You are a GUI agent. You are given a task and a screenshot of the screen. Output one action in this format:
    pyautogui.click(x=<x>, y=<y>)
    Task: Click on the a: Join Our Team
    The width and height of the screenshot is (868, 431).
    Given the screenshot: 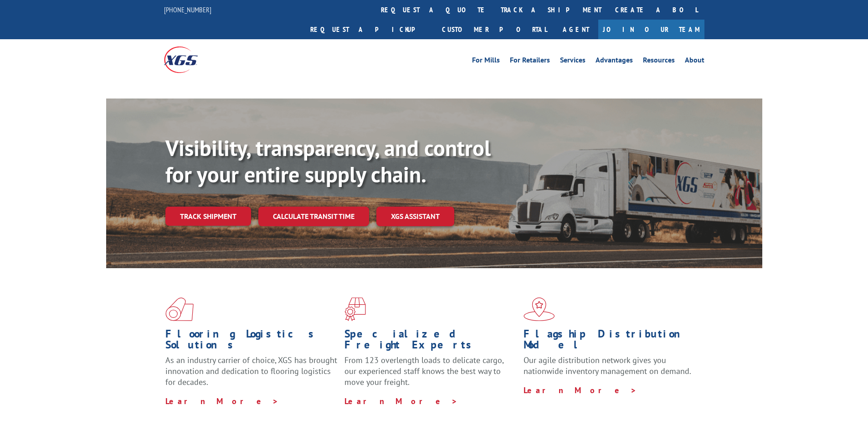 What is the action you would take?
    pyautogui.click(x=651, y=29)
    